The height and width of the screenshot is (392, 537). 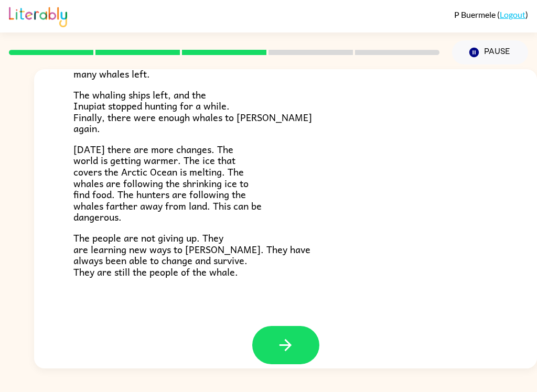 What do you see at coordinates (193, 112) in the screenshot?
I see `span: The whaling ships left, and the Inupiat stopped hunting for a while. Finally, there were enough w...` at bounding box center [193, 112].